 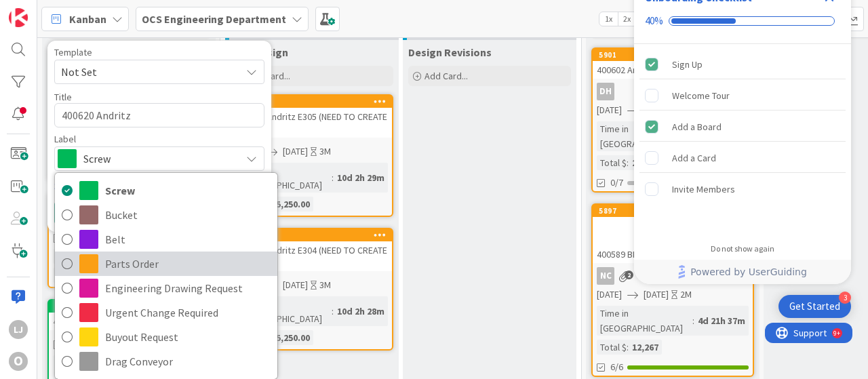 What do you see at coordinates (815, 306) in the screenshot?
I see `div: Get Started` at bounding box center [815, 306].